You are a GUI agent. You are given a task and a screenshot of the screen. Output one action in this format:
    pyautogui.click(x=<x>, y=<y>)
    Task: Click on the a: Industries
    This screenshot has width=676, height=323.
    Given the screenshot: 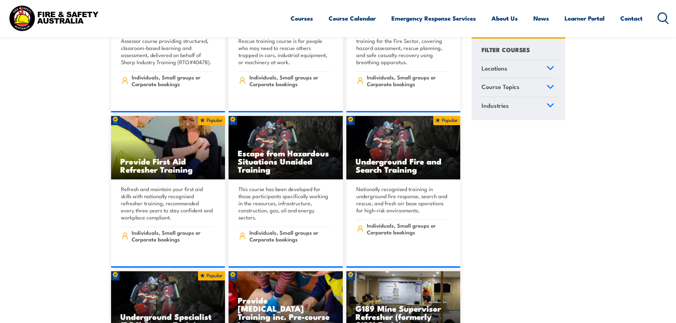 What is the action you would take?
    pyautogui.click(x=517, y=106)
    